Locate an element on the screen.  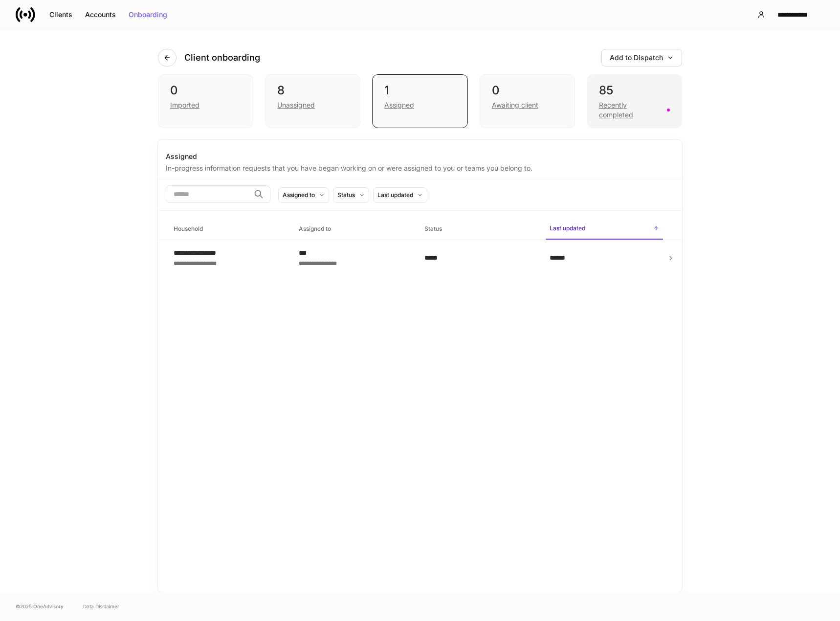
span: © 2025 OneAdvisory is located at coordinates (40, 606).